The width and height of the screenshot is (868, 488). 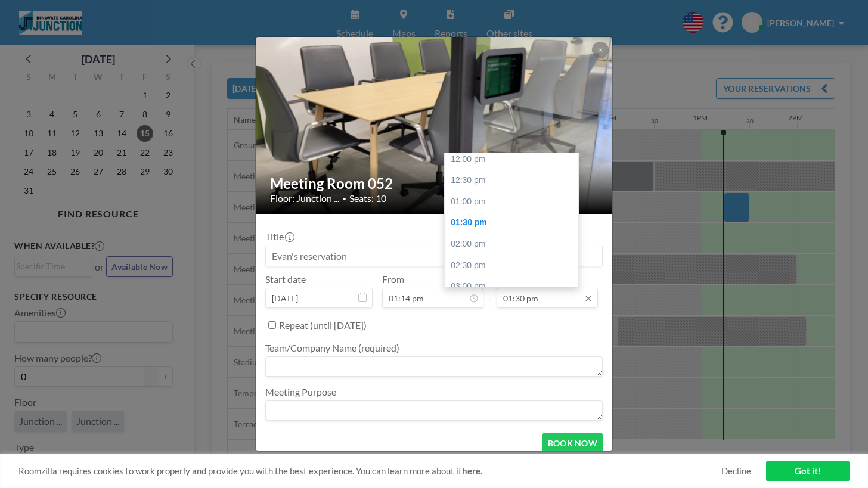 I want to click on div: 02:30 pm, so click(x=511, y=266).